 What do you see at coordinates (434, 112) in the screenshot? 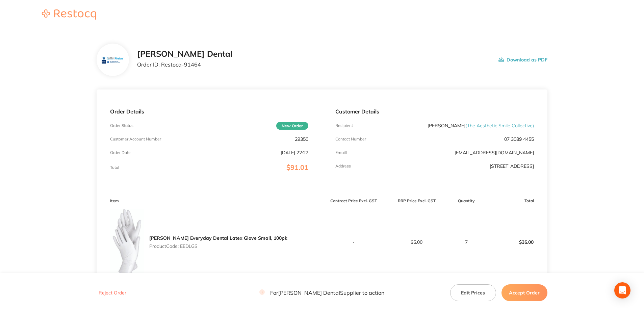
I see `p: Customer Details` at bounding box center [434, 112].